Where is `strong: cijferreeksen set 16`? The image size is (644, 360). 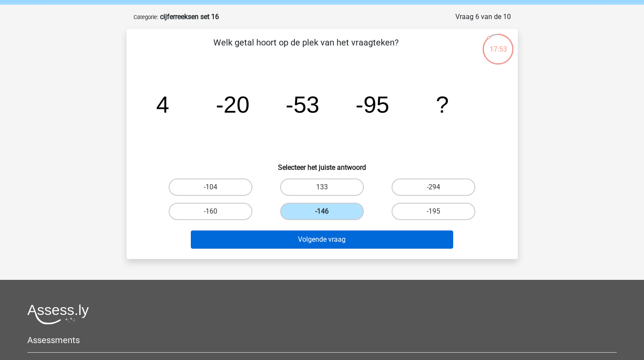
strong: cijferreeksen set 16 is located at coordinates (190, 17).